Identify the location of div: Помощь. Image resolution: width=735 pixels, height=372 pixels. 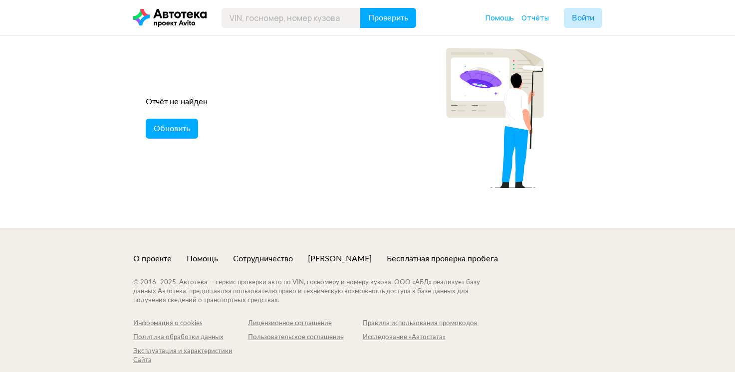
(202, 259).